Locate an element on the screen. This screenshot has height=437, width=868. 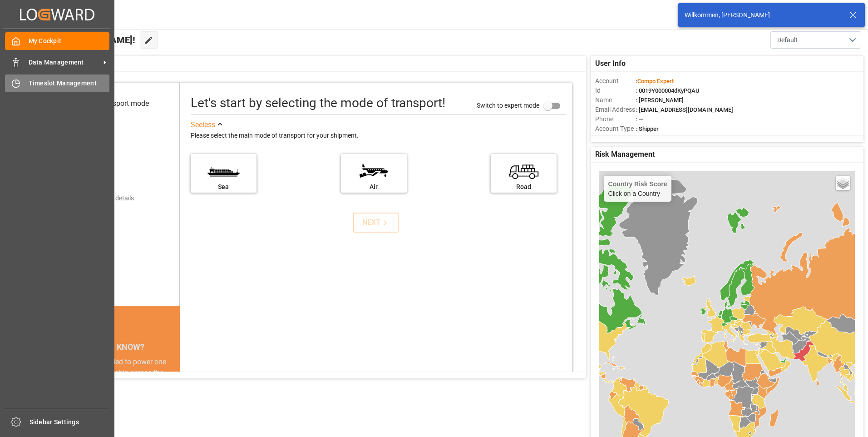
div: See less is located at coordinates (203, 125).